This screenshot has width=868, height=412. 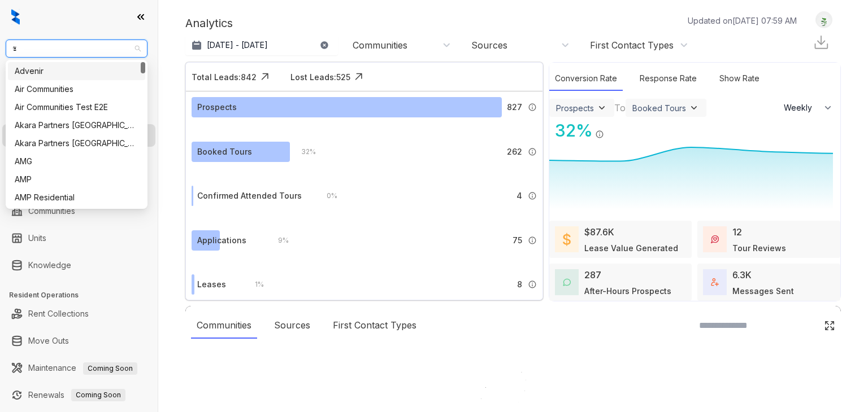 I want to click on li: Rent Collections, so click(x=79, y=313).